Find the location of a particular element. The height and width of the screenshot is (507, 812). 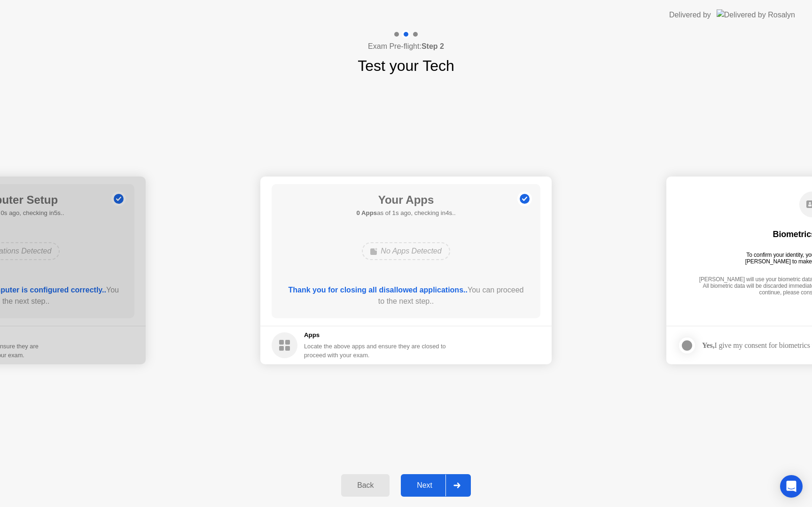

b: 0 Apps is located at coordinates (367, 213).